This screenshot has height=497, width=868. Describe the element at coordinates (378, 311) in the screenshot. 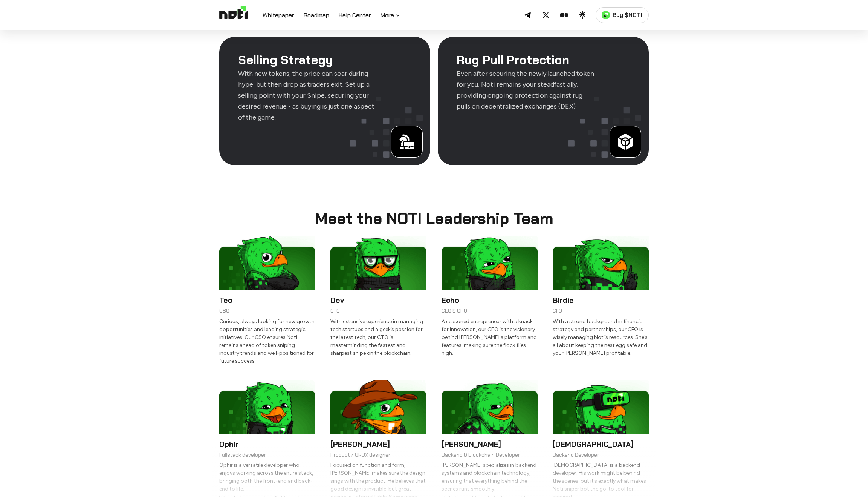

I see `p: CTO` at that location.